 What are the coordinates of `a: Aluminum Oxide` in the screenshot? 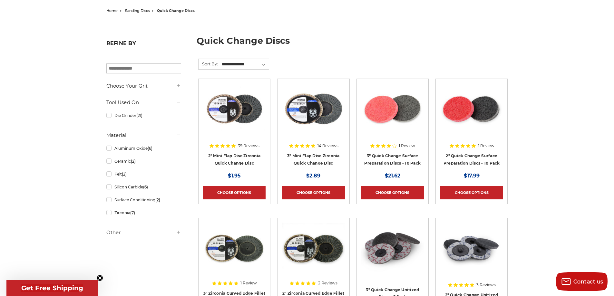 It's located at (144, 148).